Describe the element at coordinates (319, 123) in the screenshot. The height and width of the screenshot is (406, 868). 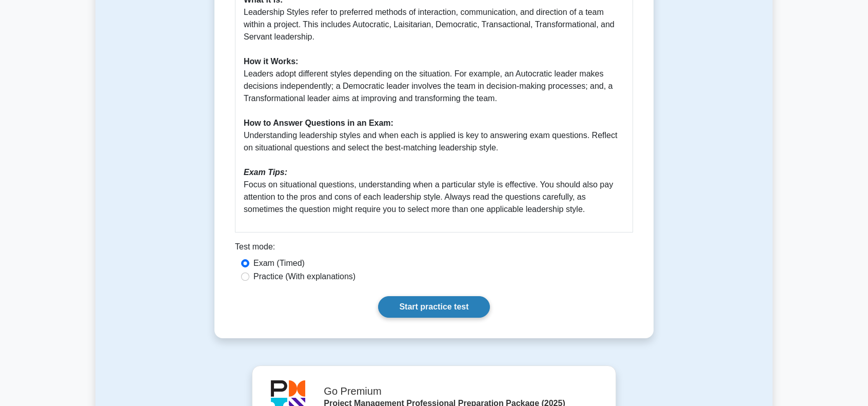
I see `b: How to Answer Questions in an Exam:` at that location.